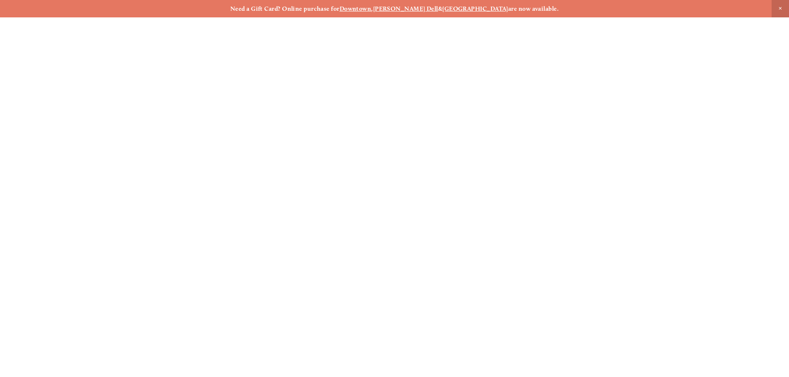 The image size is (789, 377). I want to click on strong: Need a Gift Card? Online purchase for, so click(285, 9).